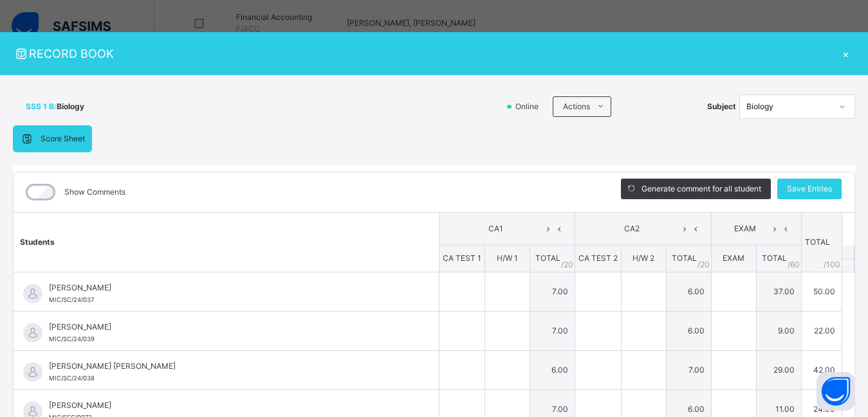 This screenshot has height=417, width=868. Describe the element at coordinates (632, 229) in the screenshot. I see `span: CA2` at that location.